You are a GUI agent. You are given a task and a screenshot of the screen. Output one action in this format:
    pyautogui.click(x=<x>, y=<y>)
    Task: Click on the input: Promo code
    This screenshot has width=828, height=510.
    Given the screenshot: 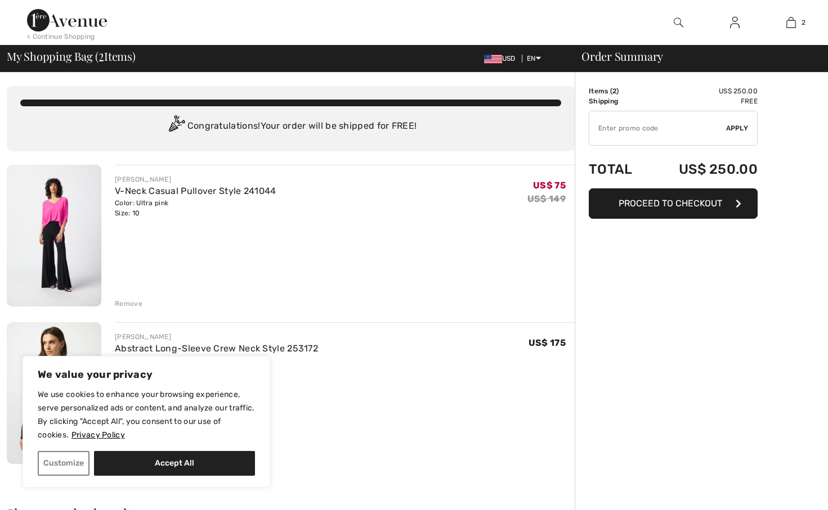 What is the action you would take?
    pyautogui.click(x=657, y=128)
    